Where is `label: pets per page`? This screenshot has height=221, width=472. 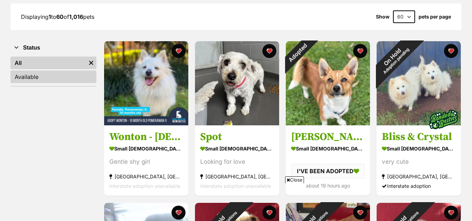
label: pets per page is located at coordinates (435, 17).